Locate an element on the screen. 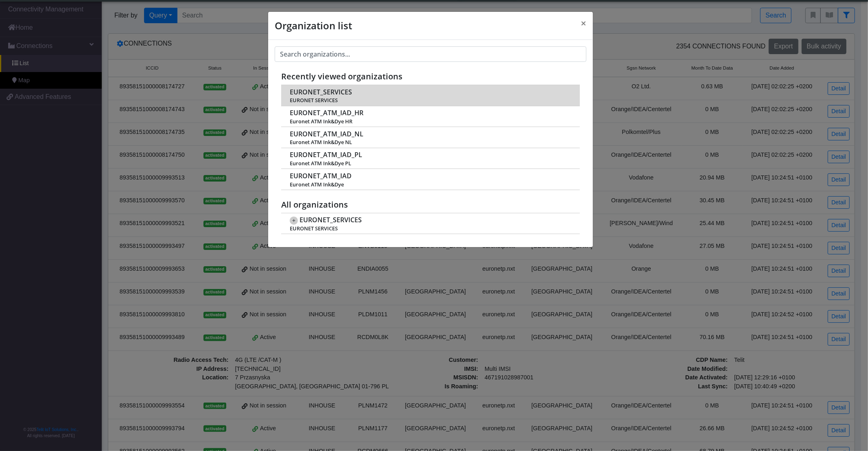 Image resolution: width=868 pixels, height=451 pixels. span: Euronet ATM Ink&Dye HR is located at coordinates (430, 121).